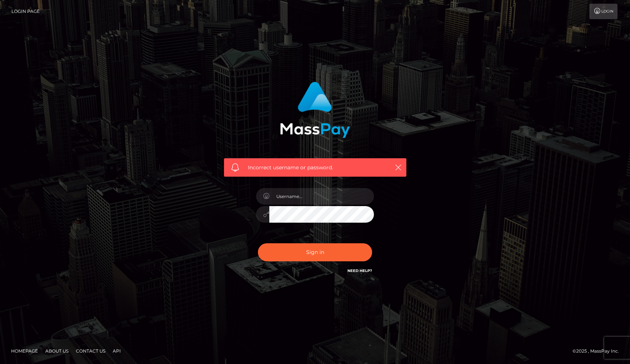 This screenshot has width=630, height=364. Describe the element at coordinates (321, 196) in the screenshot. I see `input: Username...` at that location.